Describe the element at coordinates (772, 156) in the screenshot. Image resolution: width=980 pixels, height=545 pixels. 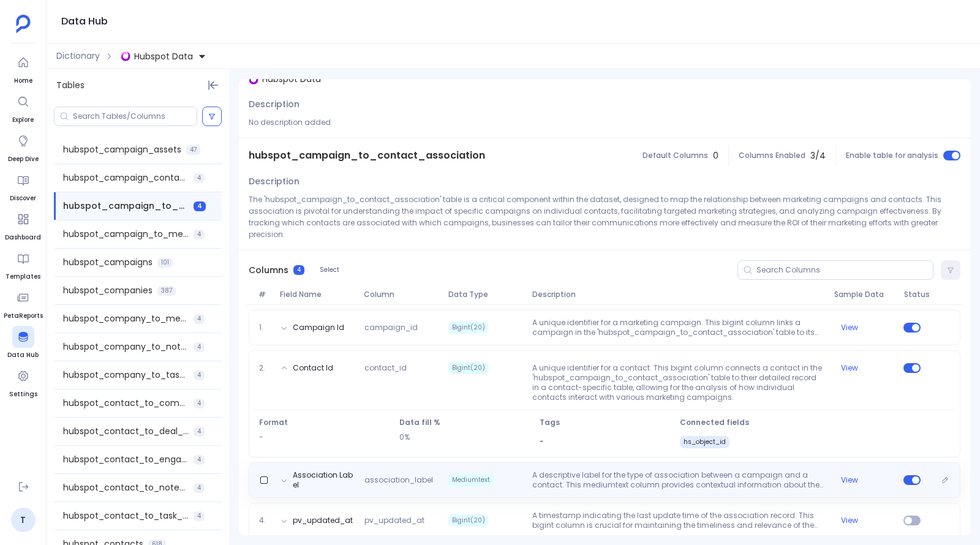
I see `span: Columns Enabled` at that location.